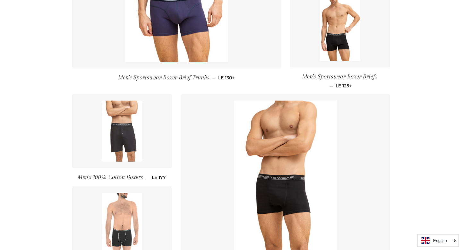 Image resolution: width=462 pixels, height=250 pixels. What do you see at coordinates (226, 78) in the screenshot?
I see `span: LE 130` at bounding box center [226, 78].